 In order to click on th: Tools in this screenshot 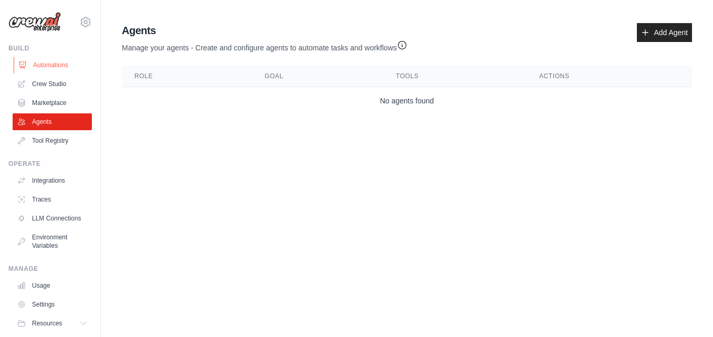, I will do `click(454, 76)`.